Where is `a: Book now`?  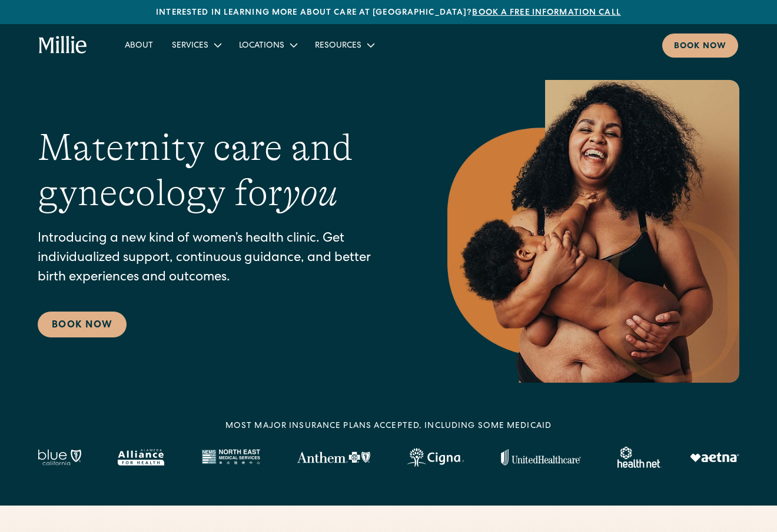
a: Book now is located at coordinates (700, 45).